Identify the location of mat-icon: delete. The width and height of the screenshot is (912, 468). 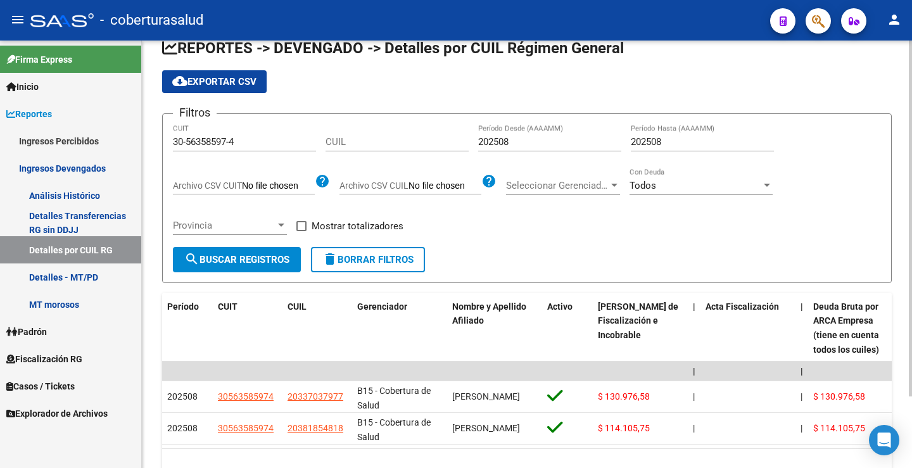
(330, 259).